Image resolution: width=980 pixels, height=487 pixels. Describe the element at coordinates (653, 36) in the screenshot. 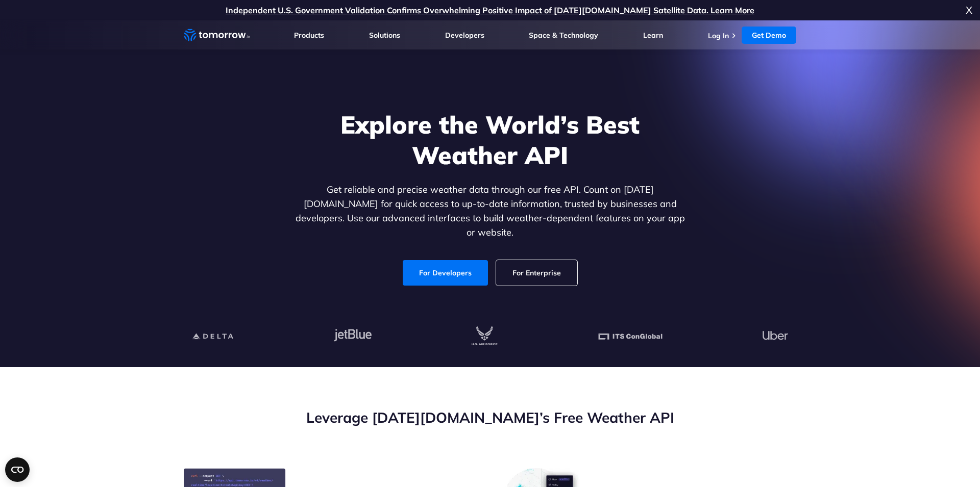

I see `a: Learn` at that location.